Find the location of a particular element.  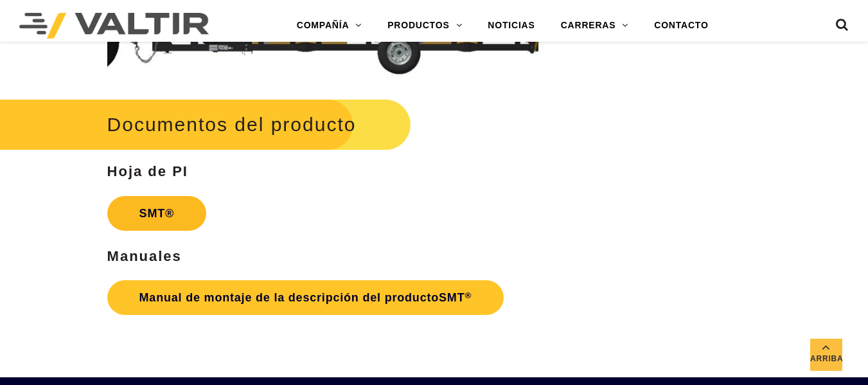

a: CARRERAS is located at coordinates (595, 26).